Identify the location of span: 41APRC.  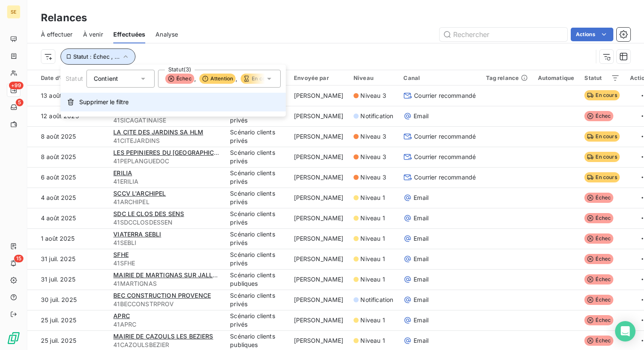
(166, 324).